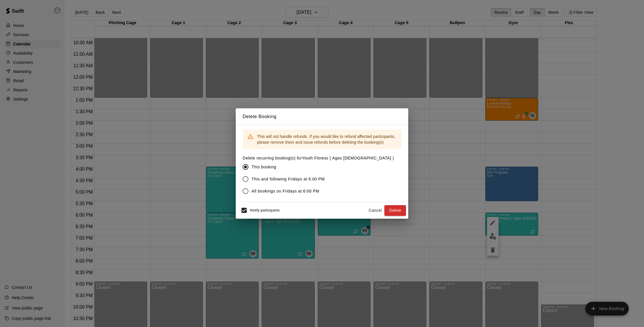 Image resolution: width=644 pixels, height=327 pixels. I want to click on span: Notify participants, so click(265, 211).